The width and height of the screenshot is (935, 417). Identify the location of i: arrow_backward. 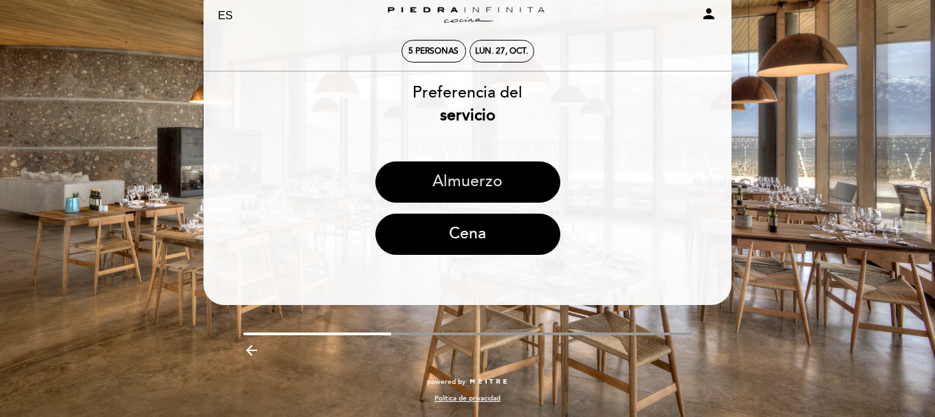
(252, 350).